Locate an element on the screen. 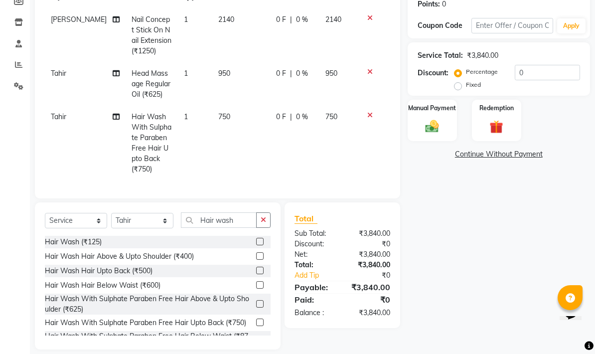  div: Hair Wash With Sulphate Paraben Free Hair Upto Back (₹750) is located at coordinates (146, 323).